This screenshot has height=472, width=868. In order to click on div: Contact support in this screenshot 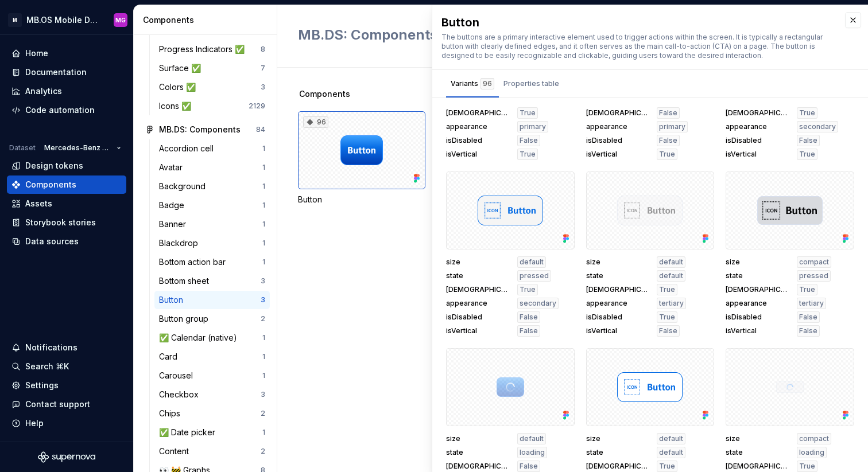, I will do `click(57, 404)`.